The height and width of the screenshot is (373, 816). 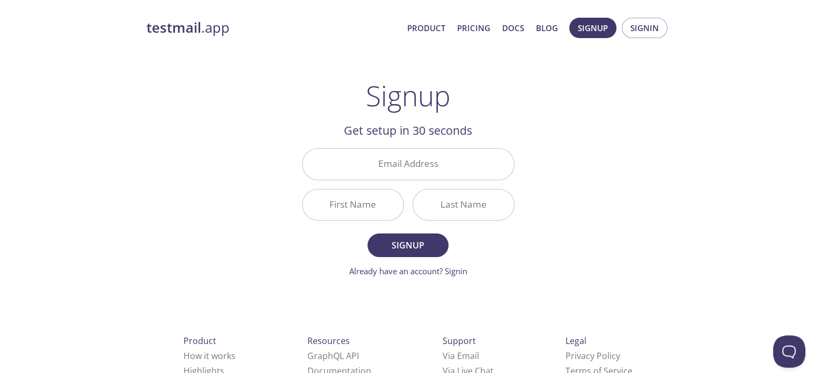 What do you see at coordinates (174, 27) in the screenshot?
I see `strong: testmail` at bounding box center [174, 27].